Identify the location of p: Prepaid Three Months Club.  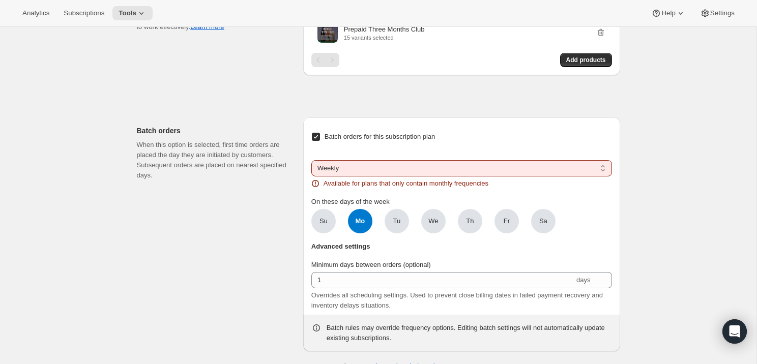
(384, 29).